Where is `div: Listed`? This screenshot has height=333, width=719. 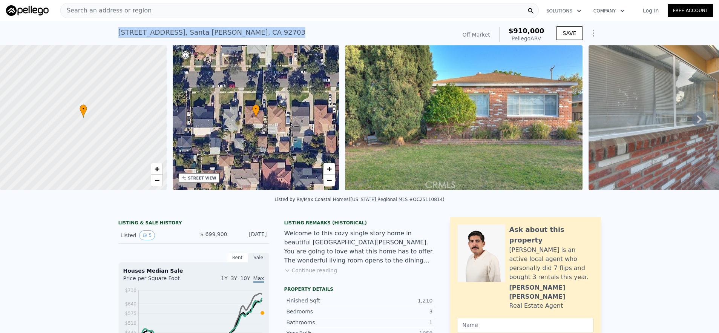
div: Listed is located at coordinates (154, 235).